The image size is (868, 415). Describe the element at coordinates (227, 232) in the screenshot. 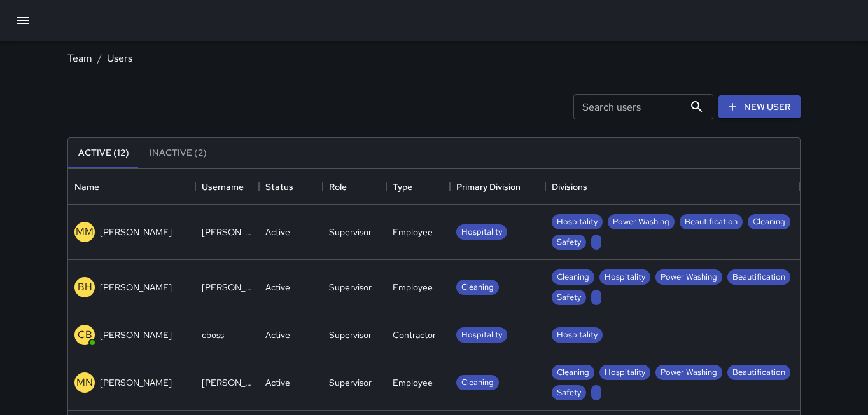

I see `div: Melanie` at that location.